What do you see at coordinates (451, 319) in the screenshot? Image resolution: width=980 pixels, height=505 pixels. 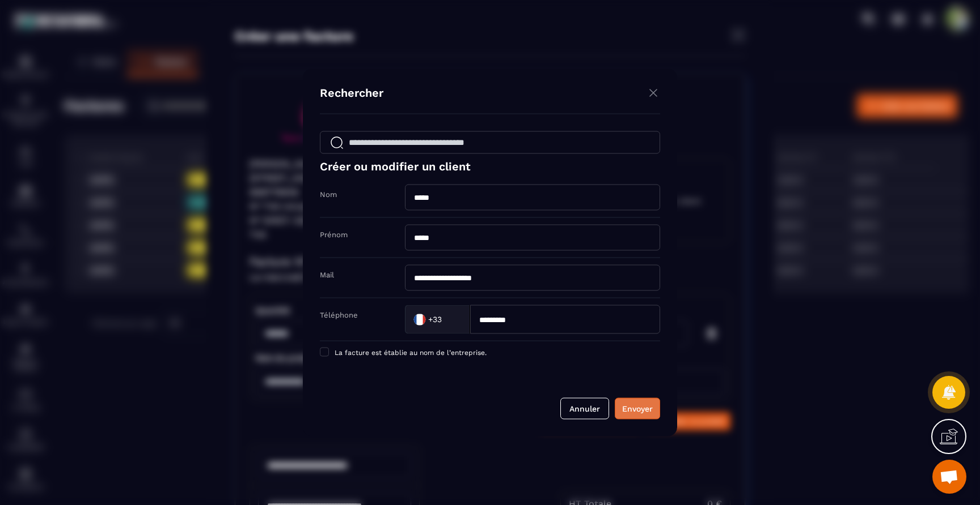 I see `input: Search for option` at bounding box center [451, 319].